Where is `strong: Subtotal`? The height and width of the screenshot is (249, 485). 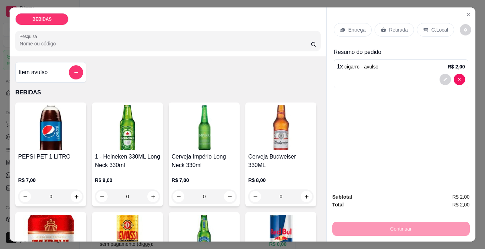
strong: Subtotal is located at coordinates (342, 197).